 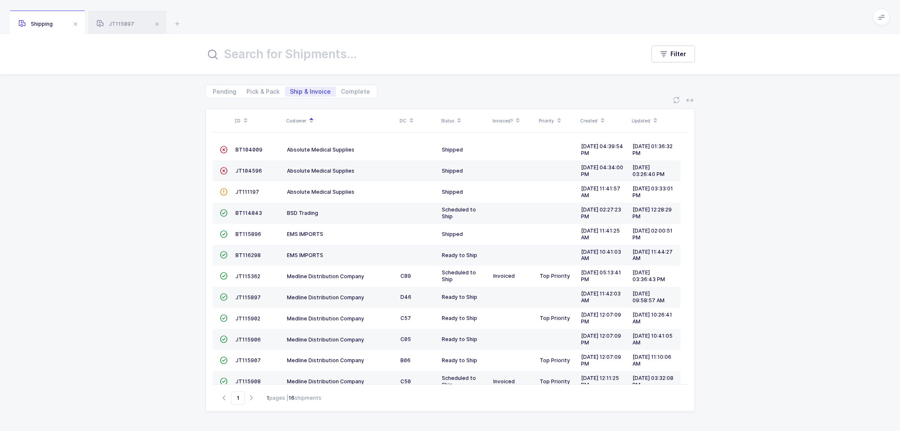 I want to click on span: JT104596, so click(x=249, y=171).